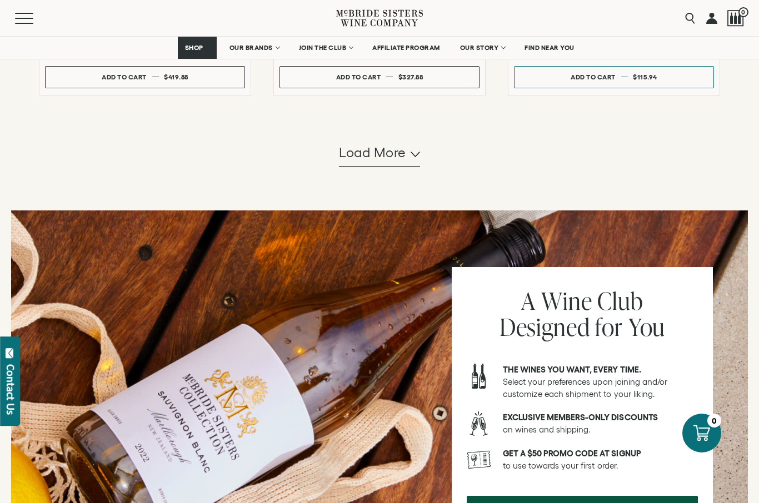 The image size is (759, 503). Describe the element at coordinates (528, 301) in the screenshot. I see `span: A` at that location.